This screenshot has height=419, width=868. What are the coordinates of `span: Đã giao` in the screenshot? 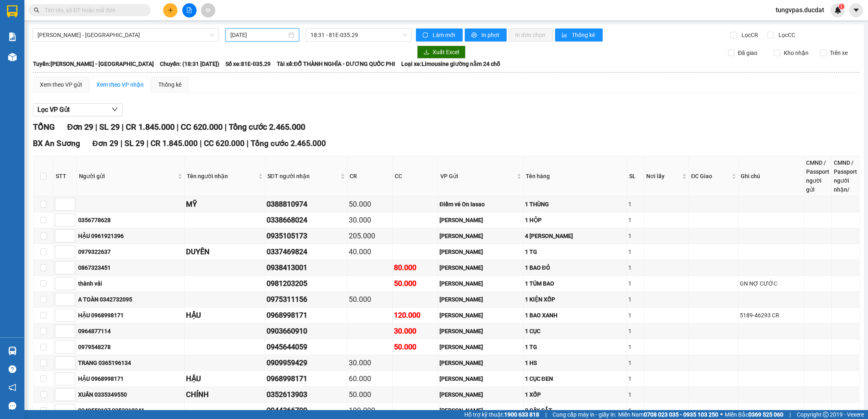 It's located at (747, 53).